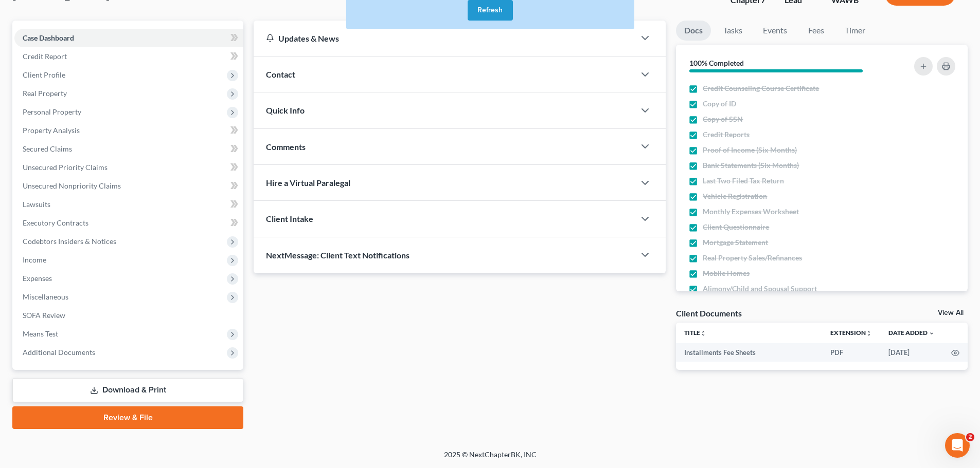 The width and height of the screenshot is (980, 468). I want to click on span: Alimony/Child and Spousal Support, so click(759, 289).